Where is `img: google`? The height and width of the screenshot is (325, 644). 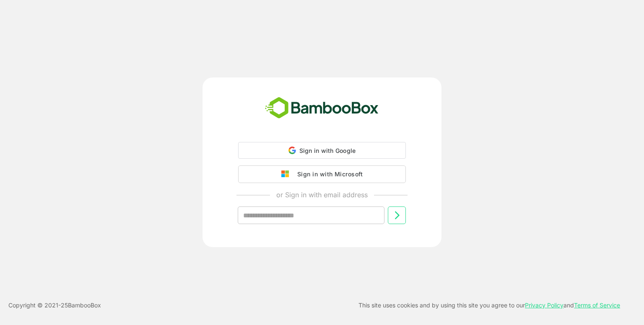
img: google is located at coordinates (287, 174).